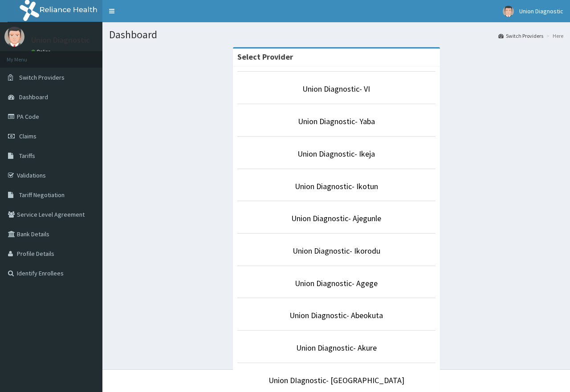 The height and width of the screenshot is (392, 570). What do you see at coordinates (61, 40) in the screenshot?
I see `p: Union Diagnostic` at bounding box center [61, 40].